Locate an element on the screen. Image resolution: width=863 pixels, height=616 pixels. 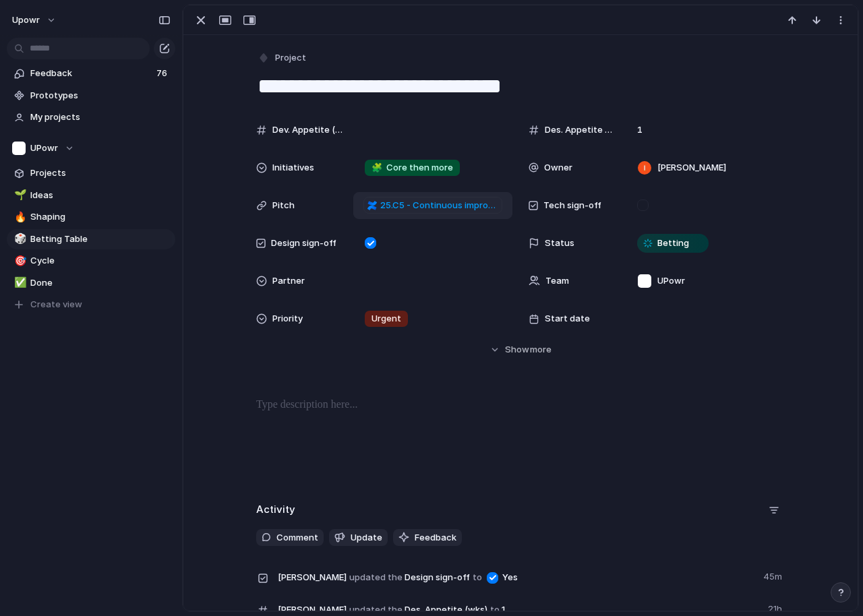
span: Cycle is located at coordinates (101, 261).